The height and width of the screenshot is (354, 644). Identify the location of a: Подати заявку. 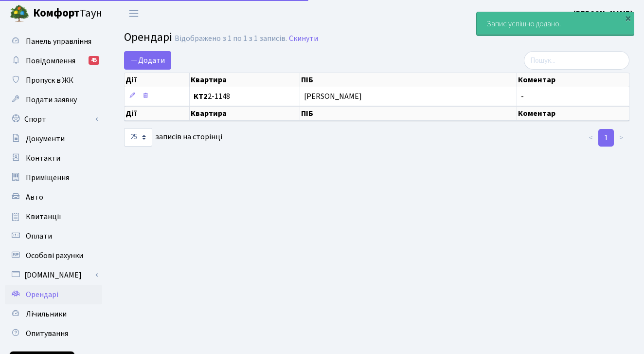
(53, 100).